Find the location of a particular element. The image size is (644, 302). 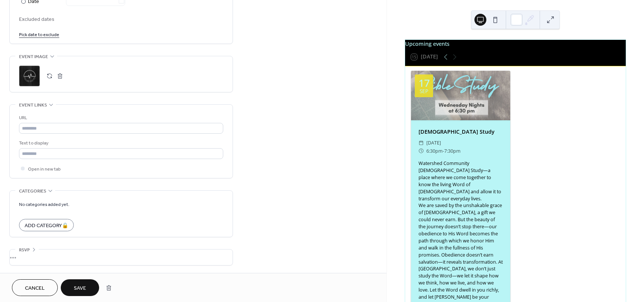

div: Upcoming events is located at coordinates (516, 44).